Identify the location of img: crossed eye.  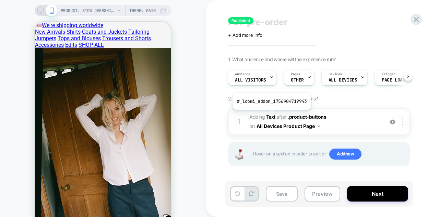
(393, 122).